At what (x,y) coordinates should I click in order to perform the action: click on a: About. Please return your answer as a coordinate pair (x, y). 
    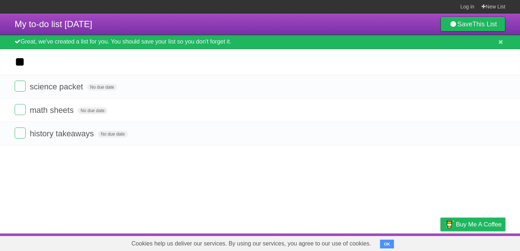
    Looking at the image, I should click on (351, 242).